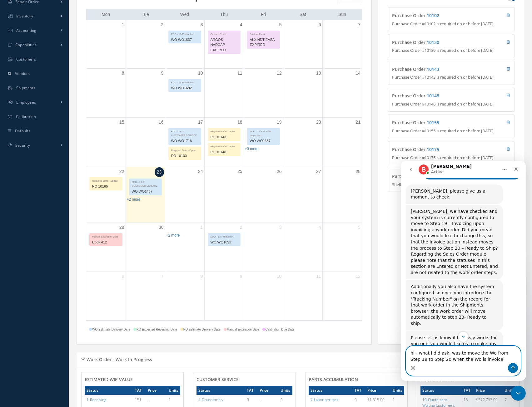 Image resolution: width=532 pixels, height=407 pixels. I want to click on a: September 16, 2025, so click(161, 122).